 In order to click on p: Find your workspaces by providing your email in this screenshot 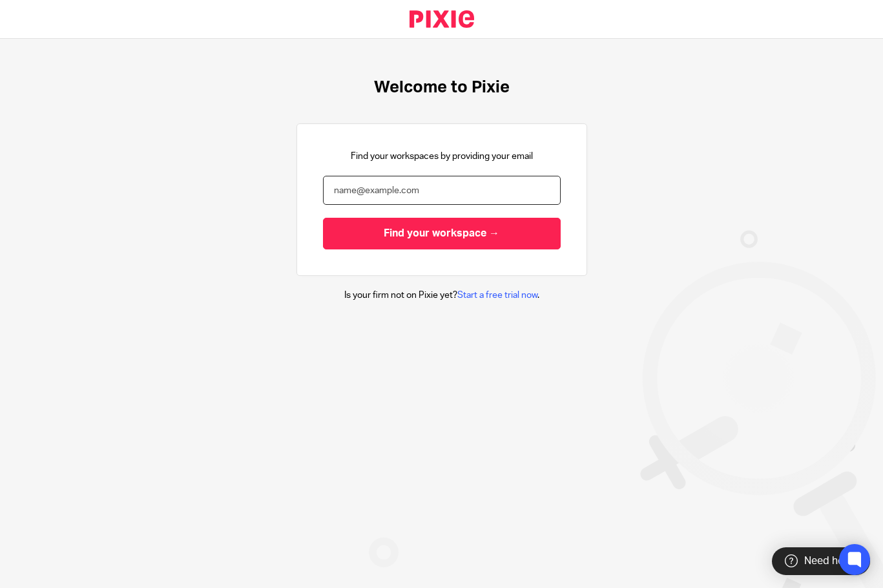, I will do `click(442, 157)`.